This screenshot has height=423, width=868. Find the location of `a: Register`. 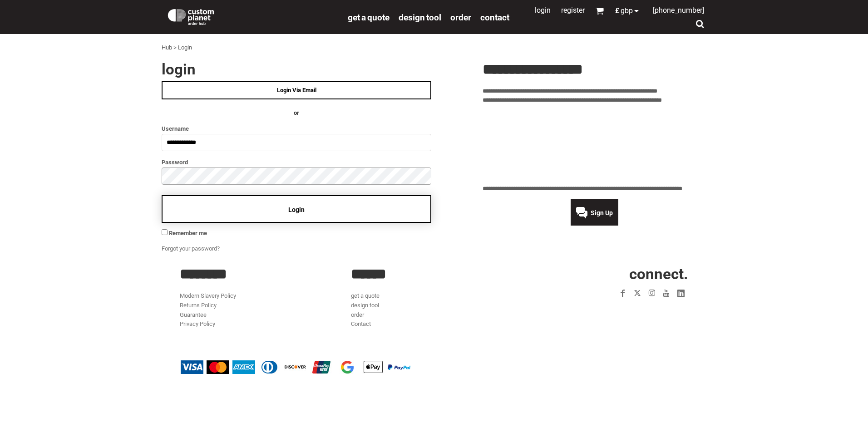

a: Register is located at coordinates (573, 10).